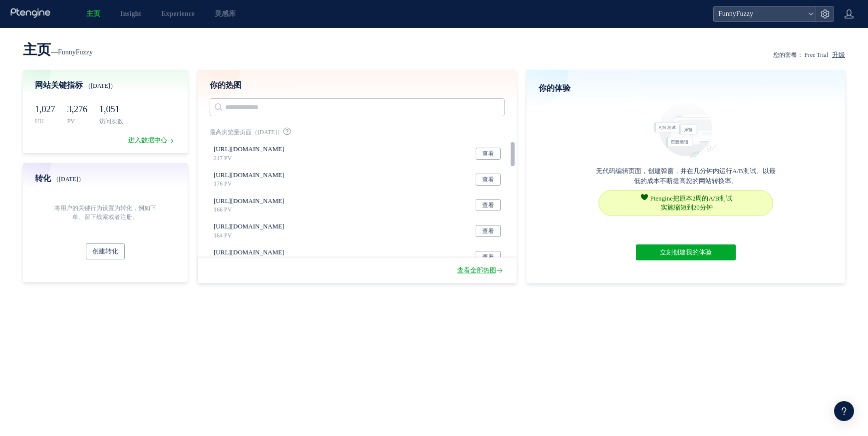 This screenshot has height=436, width=868. I want to click on div: 进入数据中心, so click(152, 140).